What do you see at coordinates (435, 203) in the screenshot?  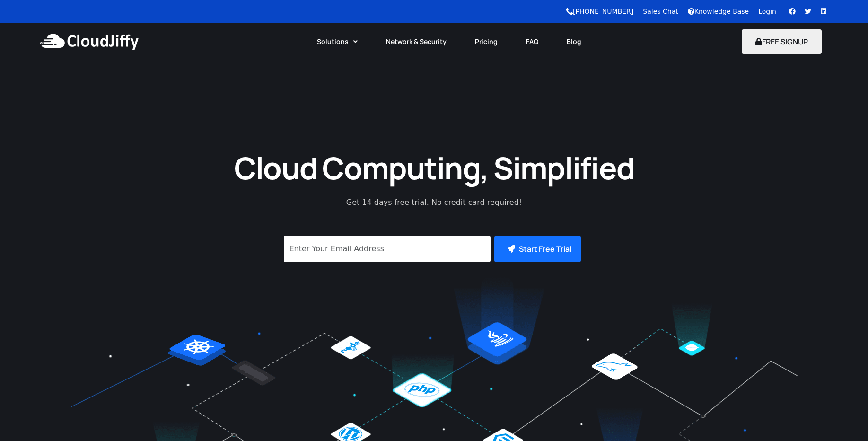 I see `p: Get 14 days free trial. No credit card required!` at bounding box center [435, 203].